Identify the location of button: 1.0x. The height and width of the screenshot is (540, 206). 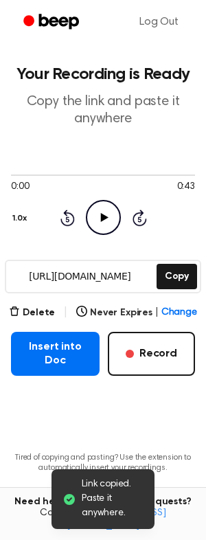
(21, 219).